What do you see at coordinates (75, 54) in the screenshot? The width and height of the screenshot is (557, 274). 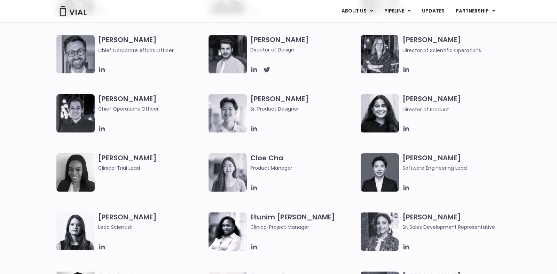 I see `img: Paolo-M` at bounding box center [75, 54].